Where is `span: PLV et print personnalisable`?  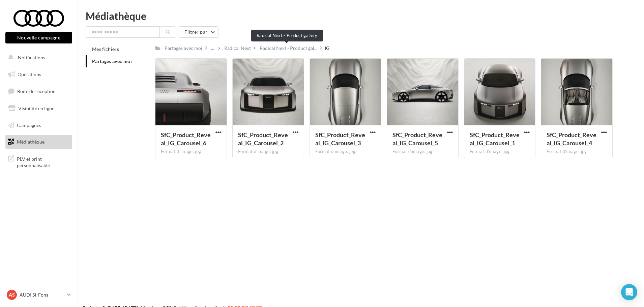
span: PLV et print personnalisable is located at coordinates (43, 161).